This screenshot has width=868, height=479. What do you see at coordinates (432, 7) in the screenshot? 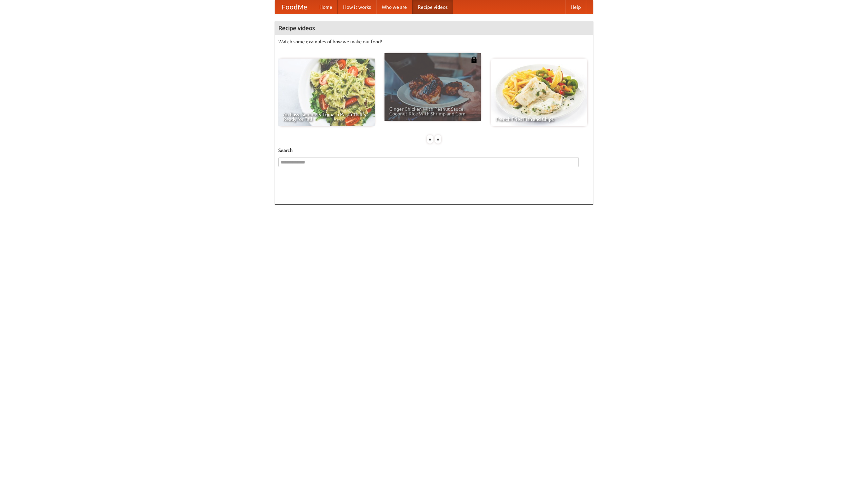
I see `a: Recipe videos` at bounding box center [432, 7].